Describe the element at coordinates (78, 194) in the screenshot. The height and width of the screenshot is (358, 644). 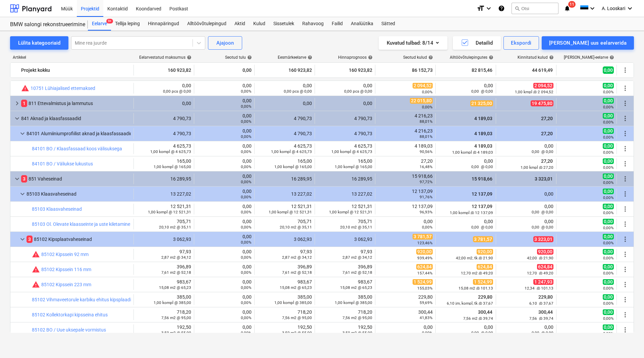
I see `div: 85103 Klaasvaheseinad` at that location.